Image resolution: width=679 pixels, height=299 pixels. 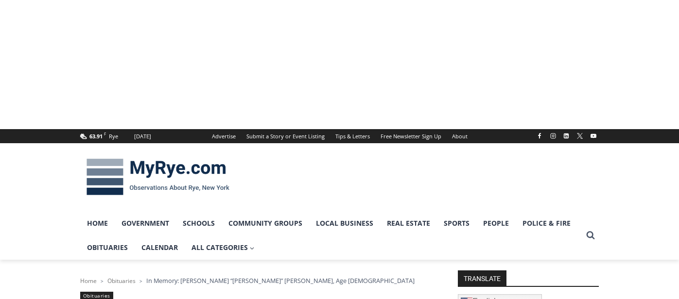 I want to click on nav: Secondary Navigation, so click(x=340, y=136).